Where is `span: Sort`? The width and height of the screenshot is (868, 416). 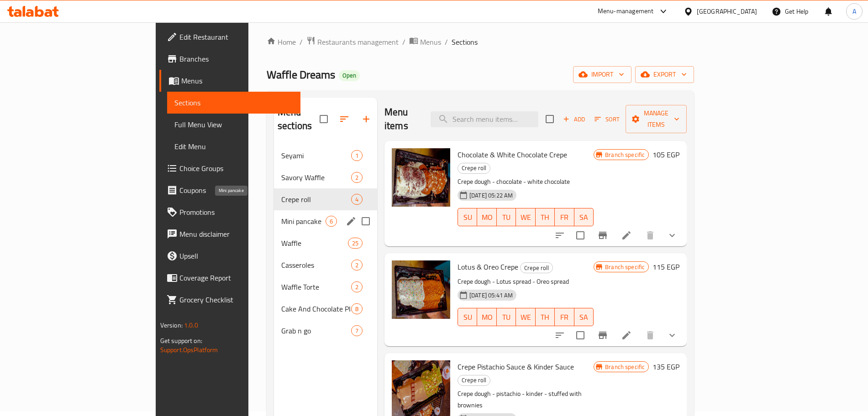 span: Sort is located at coordinates (607, 119).